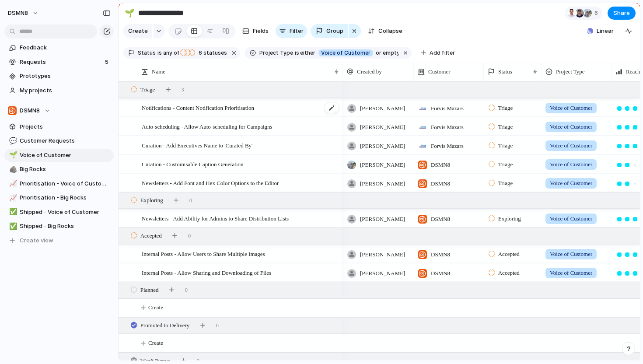 Image resolution: width=643 pixels, height=364 pixels. Describe the element at coordinates (65, 226) in the screenshot. I see `span: Shipped - Big Rocks` at that location.